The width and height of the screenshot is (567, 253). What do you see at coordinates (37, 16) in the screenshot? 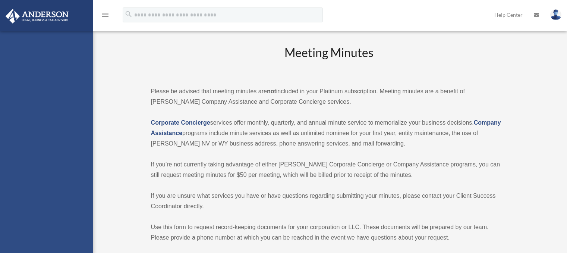
I see `img: Anderson Advisors Platinum Portal` at bounding box center [37, 16].